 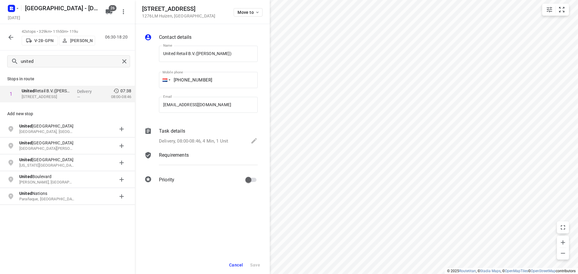 I want to click on p: 08:00-08:46, so click(x=116, y=97).